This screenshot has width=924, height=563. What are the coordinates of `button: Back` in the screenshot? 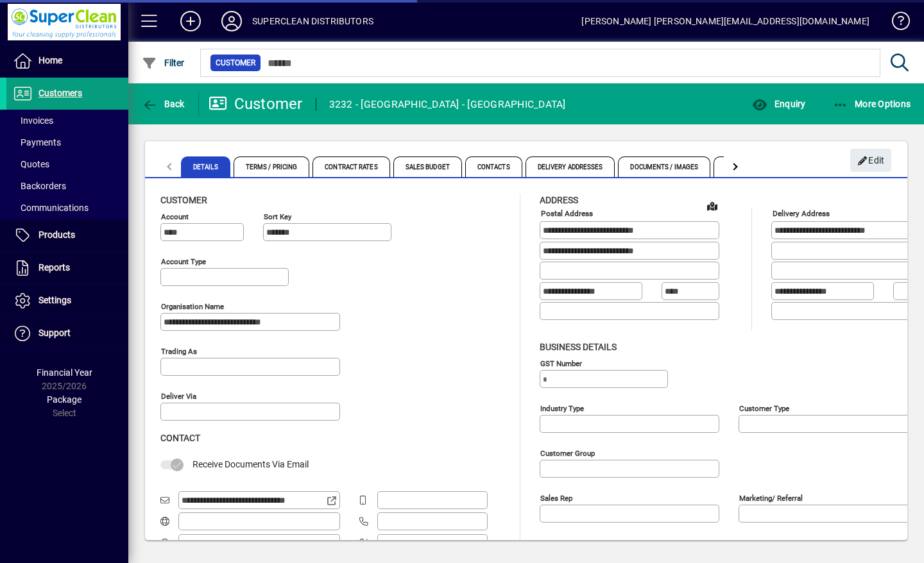 It's located at (163, 104).